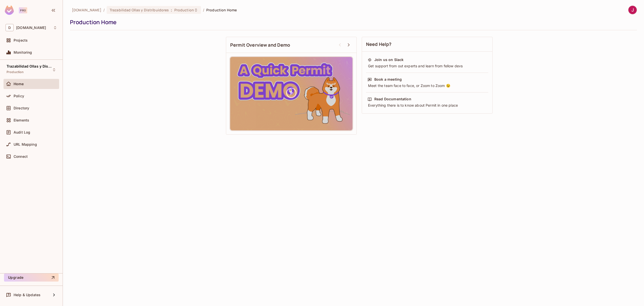 The image size is (644, 306). What do you see at coordinates (393, 99) in the screenshot?
I see `div: Read Documentation` at bounding box center [393, 99].